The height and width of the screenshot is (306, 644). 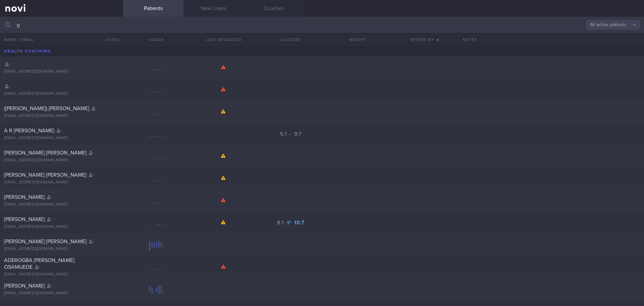 I want to click on button: Last Messaged, so click(x=223, y=39).